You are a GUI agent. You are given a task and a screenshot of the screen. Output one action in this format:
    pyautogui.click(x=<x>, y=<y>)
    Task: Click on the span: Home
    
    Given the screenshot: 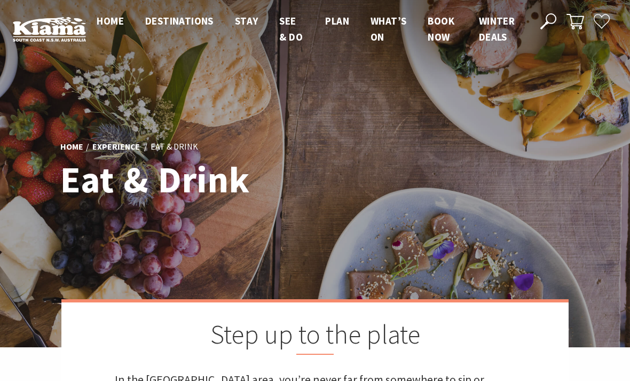 What is the action you would take?
    pyautogui.click(x=110, y=21)
    